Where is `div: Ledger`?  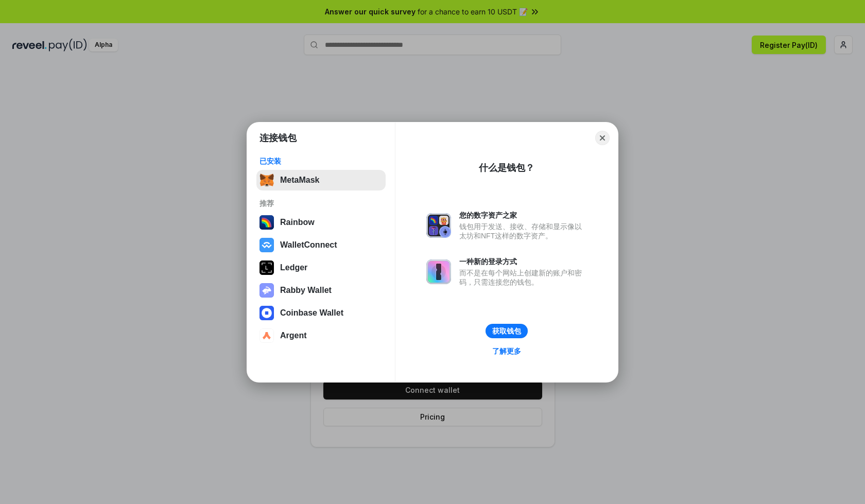 div: Ledger is located at coordinates (293, 268).